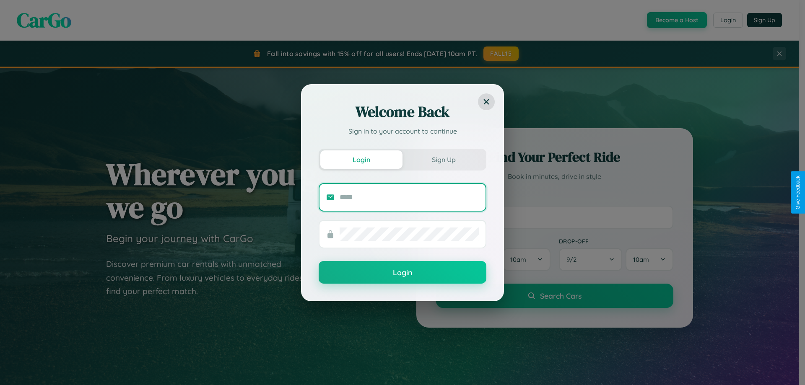 Image resolution: width=805 pixels, height=385 pixels. What do you see at coordinates (798, 192) in the screenshot?
I see `div: Give Feedback` at bounding box center [798, 192].